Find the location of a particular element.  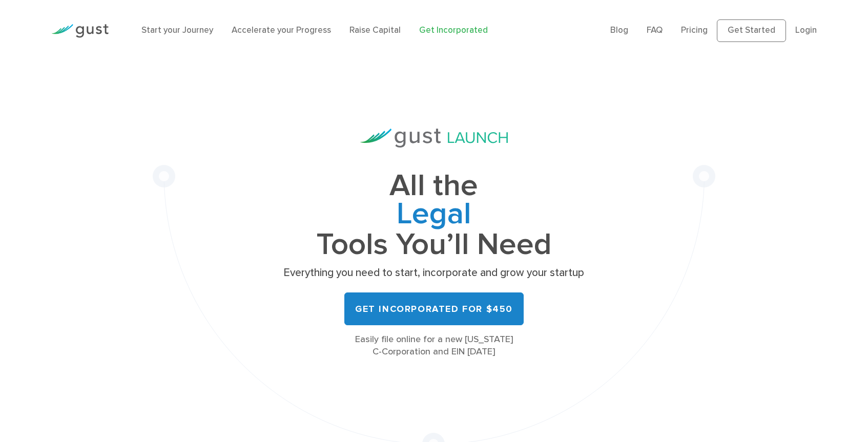

a: FAQ is located at coordinates (654, 30).